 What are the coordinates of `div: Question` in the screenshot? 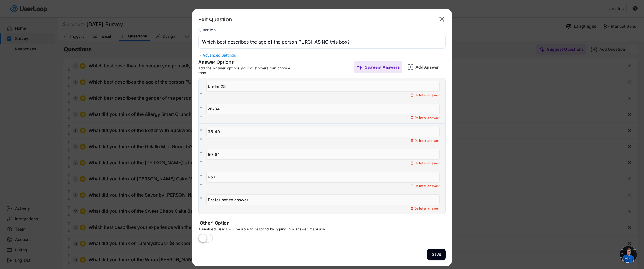 It's located at (207, 30).